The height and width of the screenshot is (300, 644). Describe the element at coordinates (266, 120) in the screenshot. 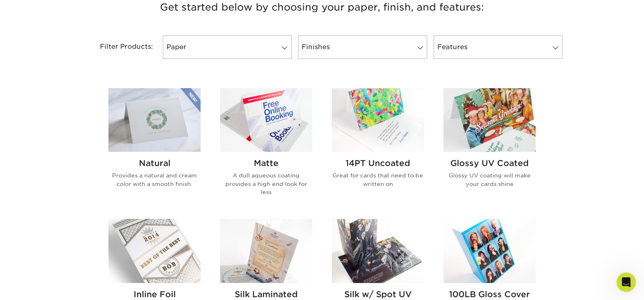

I see `img: Matte Greeting Cards` at that location.